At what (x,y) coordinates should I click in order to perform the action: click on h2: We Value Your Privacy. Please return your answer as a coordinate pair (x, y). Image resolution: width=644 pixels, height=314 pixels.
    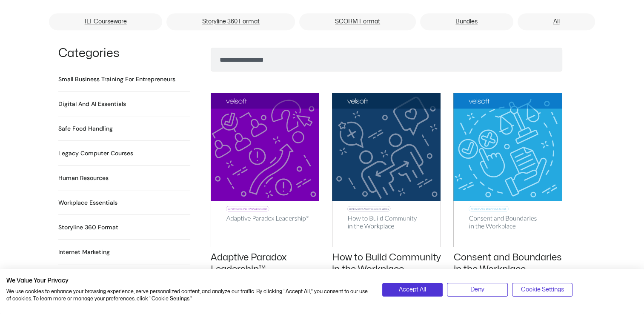
    Looking at the image, I should click on (188, 281).